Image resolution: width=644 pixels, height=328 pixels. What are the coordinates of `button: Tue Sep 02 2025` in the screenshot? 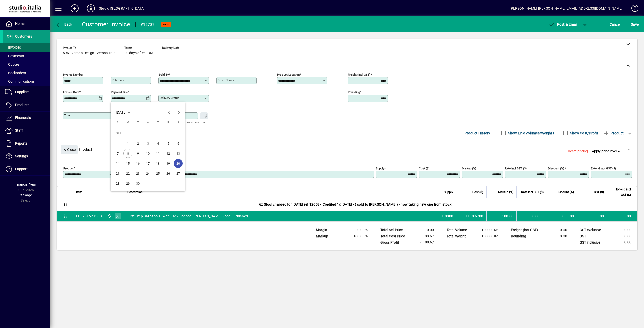 It's located at (138, 143).